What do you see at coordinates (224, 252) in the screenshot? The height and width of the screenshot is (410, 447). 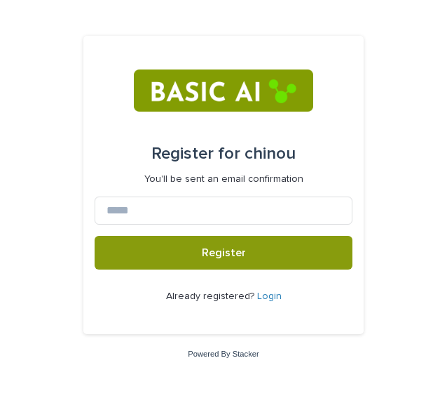 I see `span: Register` at bounding box center [224, 252].